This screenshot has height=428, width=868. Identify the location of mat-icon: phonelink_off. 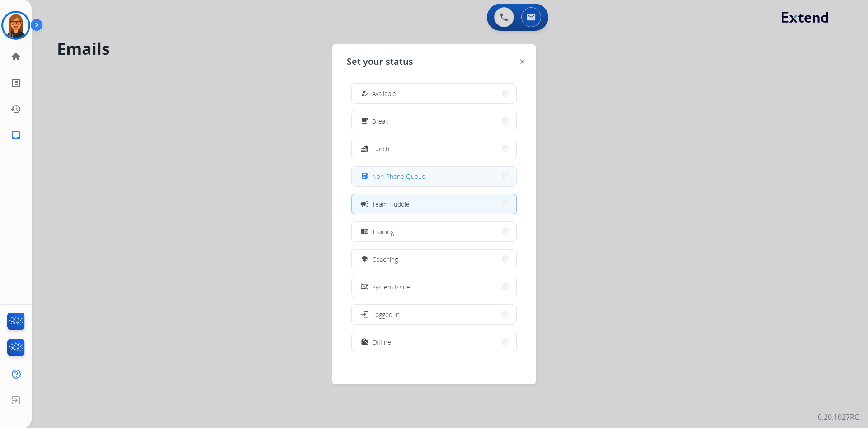
(365, 287).